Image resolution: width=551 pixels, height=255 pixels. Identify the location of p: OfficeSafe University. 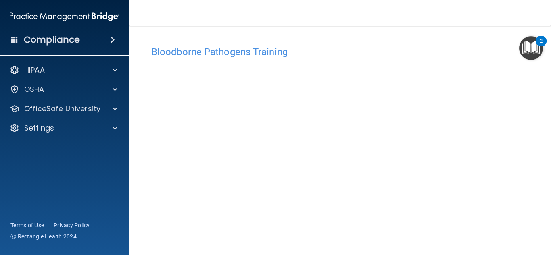
(62, 109).